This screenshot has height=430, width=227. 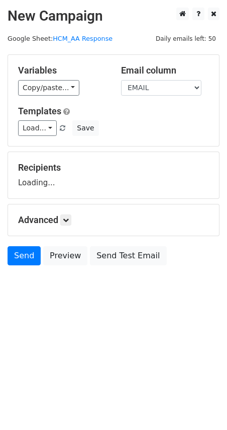 I want to click on a: Preview, so click(x=65, y=256).